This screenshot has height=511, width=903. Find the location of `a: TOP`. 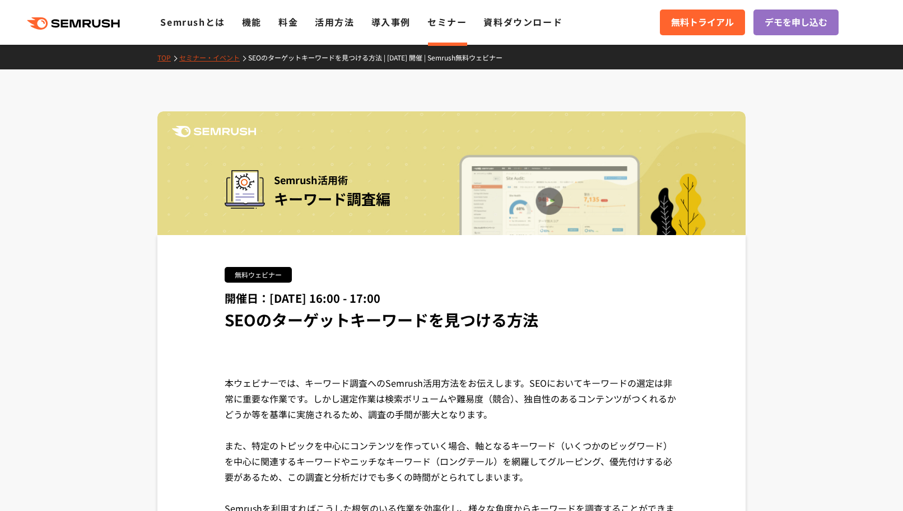

a: TOP is located at coordinates (168, 57).